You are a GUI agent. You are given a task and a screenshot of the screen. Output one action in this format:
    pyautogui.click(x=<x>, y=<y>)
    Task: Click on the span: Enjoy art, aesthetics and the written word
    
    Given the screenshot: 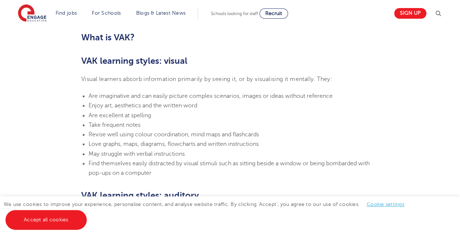 What is the action you would take?
    pyautogui.click(x=143, y=106)
    